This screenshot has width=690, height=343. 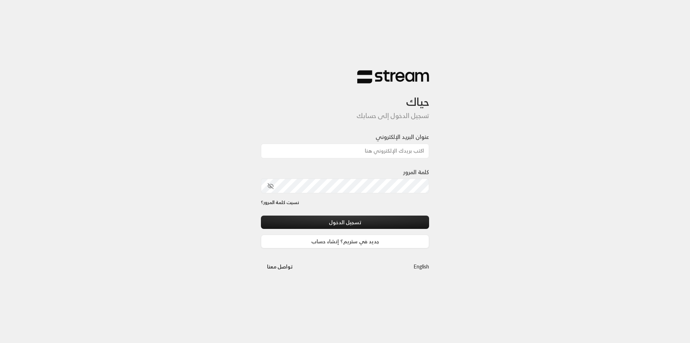 I want to click on a: نسيت كلمة المرور؟, so click(x=280, y=202).